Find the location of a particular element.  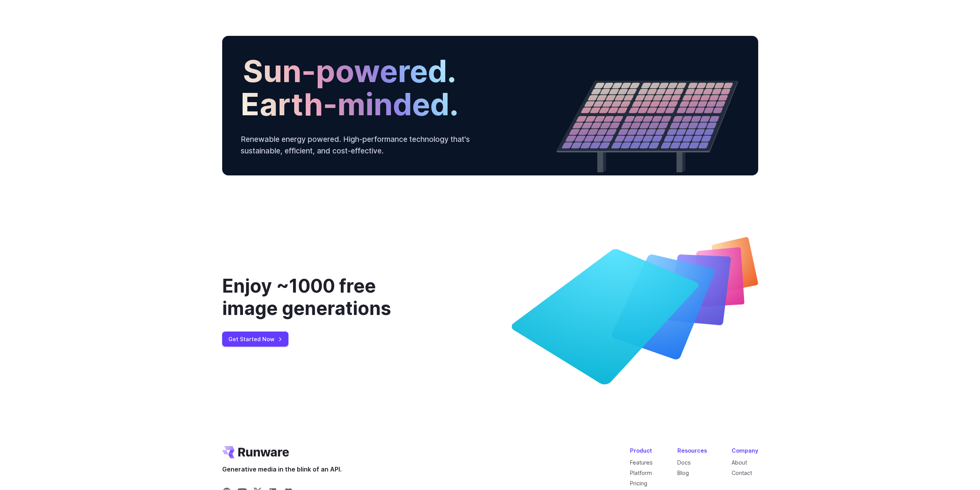

a: Platform is located at coordinates (640, 473).